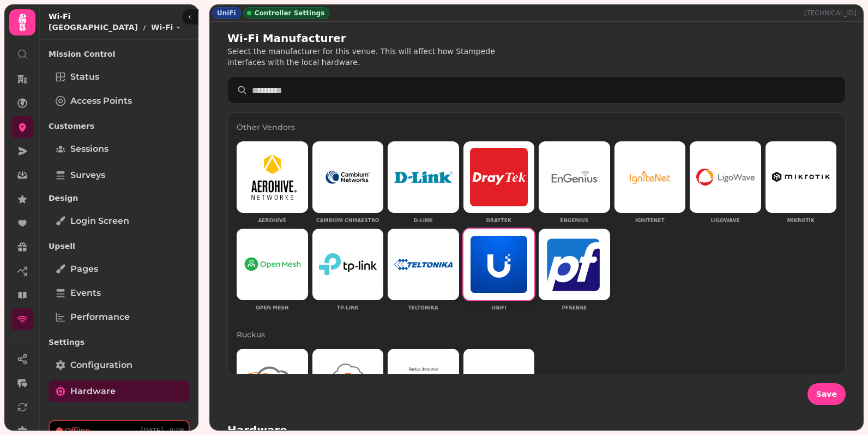  Describe the element at coordinates (348, 384) in the screenshot. I see `img: Ruckus Smartzone` at that location.